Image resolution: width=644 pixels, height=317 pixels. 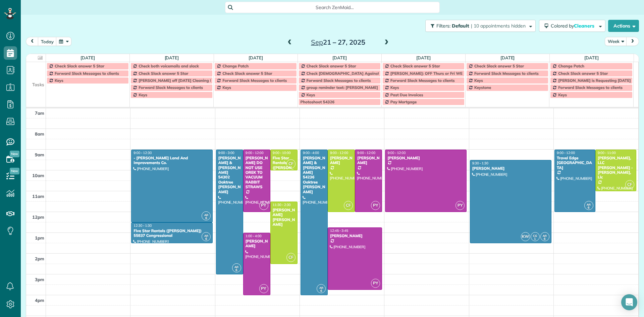 I want to click on span: 9:00 - 12:30, so click(x=143, y=152).